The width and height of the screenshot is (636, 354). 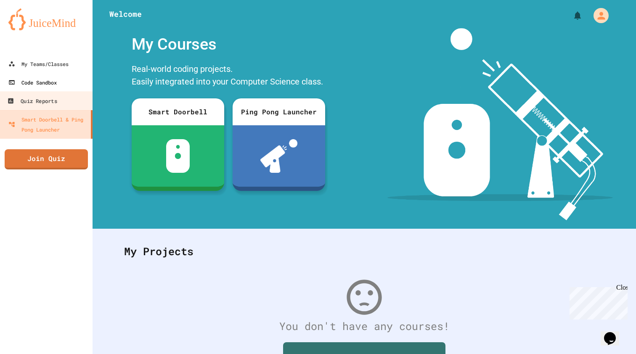 I want to click on div: My Teams/Classes, so click(x=38, y=64).